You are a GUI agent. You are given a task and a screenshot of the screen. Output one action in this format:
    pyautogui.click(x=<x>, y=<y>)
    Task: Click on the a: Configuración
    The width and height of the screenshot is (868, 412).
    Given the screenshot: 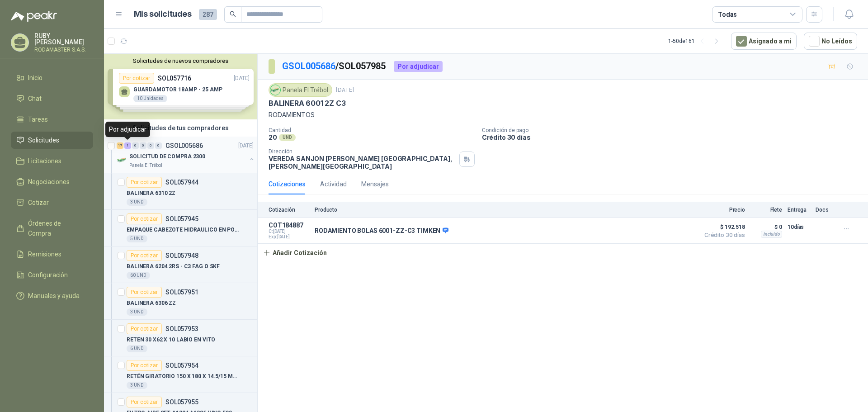 What is the action you would take?
    pyautogui.click(x=52, y=275)
    